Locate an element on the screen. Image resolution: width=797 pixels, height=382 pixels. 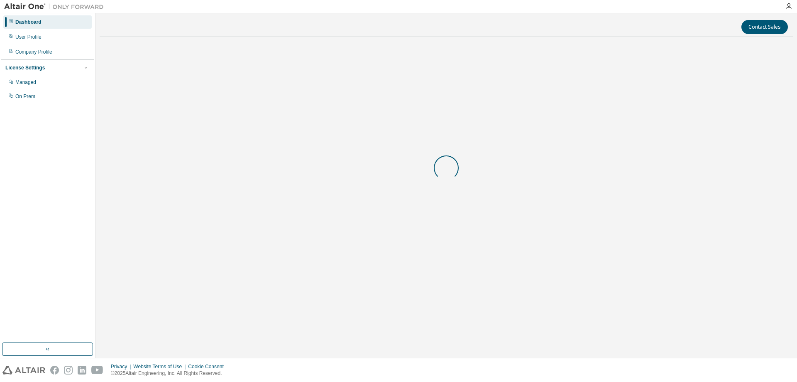
img: youtube.svg is located at coordinates (97, 369).